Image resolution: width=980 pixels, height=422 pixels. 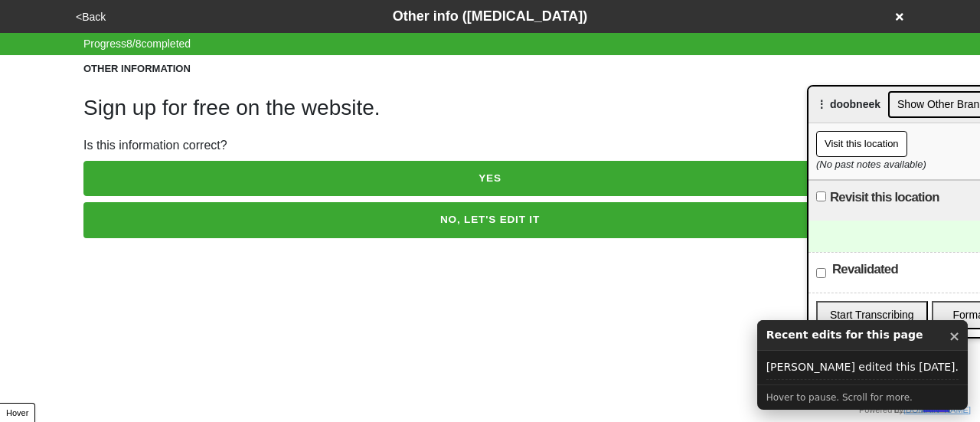 I want to click on div: Is this information correct?, so click(x=490, y=145).